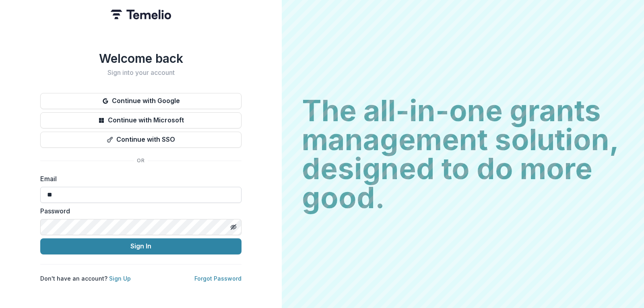 Image resolution: width=644 pixels, height=308 pixels. Describe the element at coordinates (141, 72) in the screenshot. I see `h2: Sign into your account` at that location.